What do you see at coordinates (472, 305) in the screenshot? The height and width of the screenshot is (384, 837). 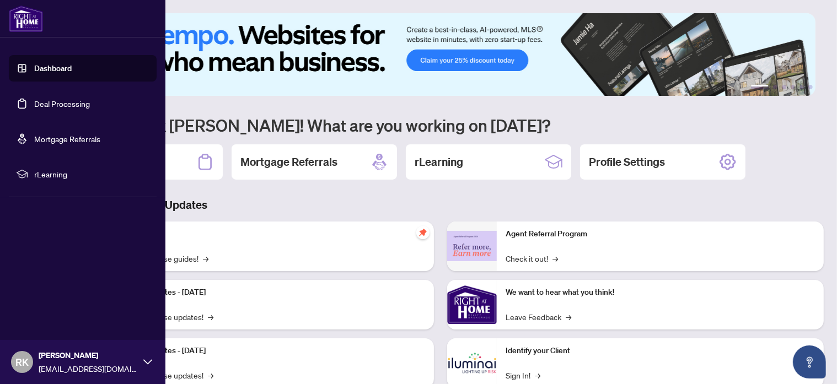 I see `img: We want to hear what you think!` at bounding box center [472, 305].